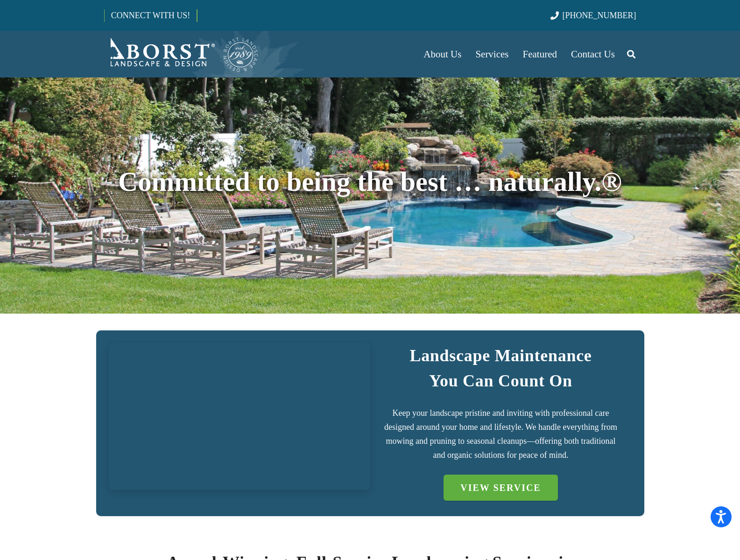 This screenshot has height=560, width=740. What do you see at coordinates (501, 381) in the screenshot?
I see `strong: You Can Count On` at bounding box center [501, 381].